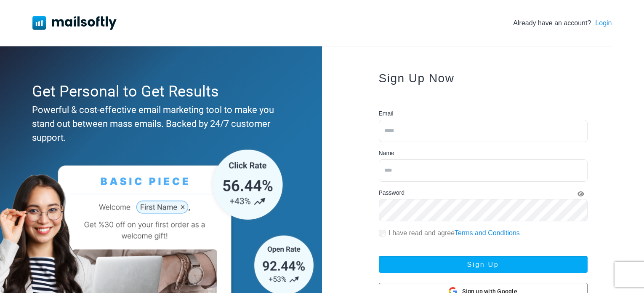  Describe the element at coordinates (603, 23) in the screenshot. I see `a: Login` at that location.